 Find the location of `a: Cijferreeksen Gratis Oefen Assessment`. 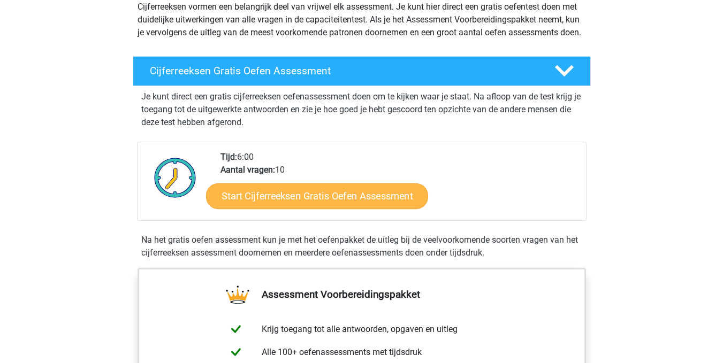

a: Cijferreeksen Gratis Oefen Assessment is located at coordinates (362, 71).